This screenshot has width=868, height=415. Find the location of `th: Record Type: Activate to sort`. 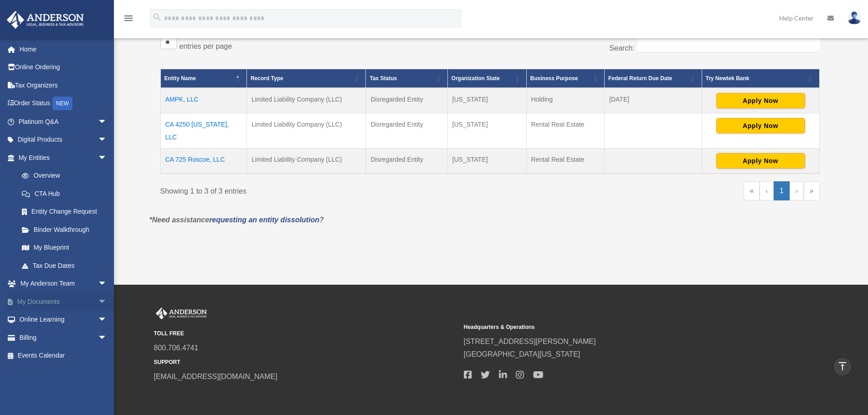

th: Record Type: Activate to sort is located at coordinates (306, 79).